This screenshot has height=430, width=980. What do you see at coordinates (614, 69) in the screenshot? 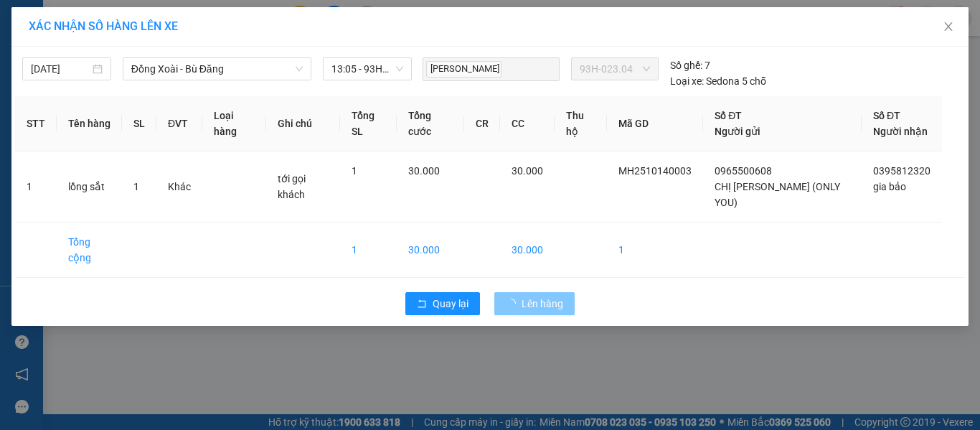
I see `span: 93H-023.04` at bounding box center [614, 69].